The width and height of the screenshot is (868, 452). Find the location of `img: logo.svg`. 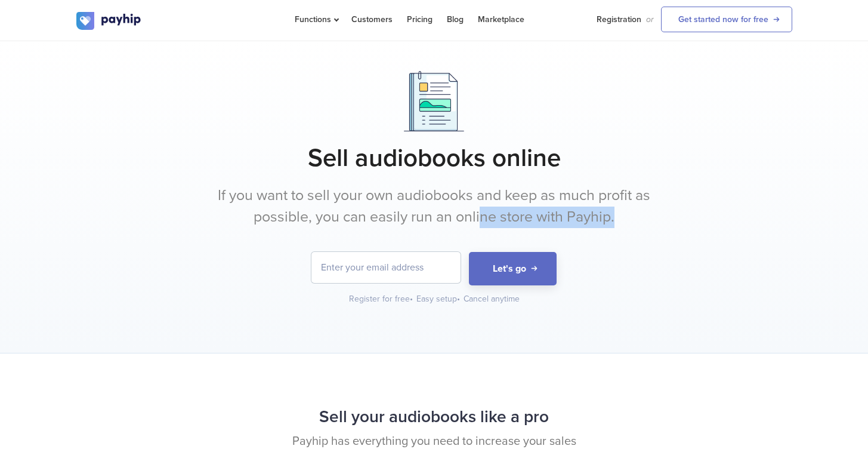

img: logo.svg is located at coordinates (109, 21).